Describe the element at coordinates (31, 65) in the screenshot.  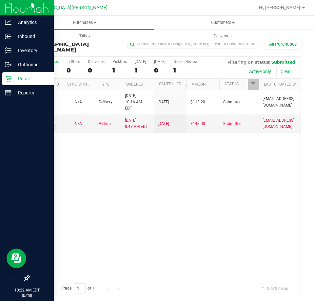
I see `p: Outbound` at that location.